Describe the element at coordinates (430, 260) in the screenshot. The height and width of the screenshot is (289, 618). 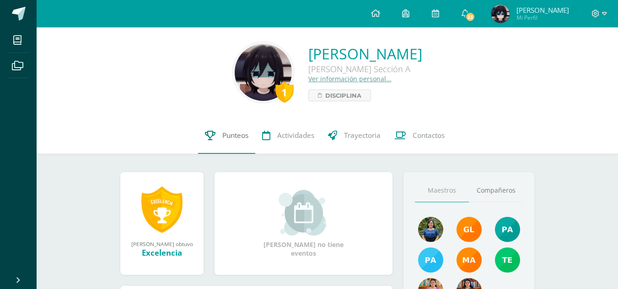
I see `img: d0514ac6eaaedef5318872dd8b40be23.png` at that location.